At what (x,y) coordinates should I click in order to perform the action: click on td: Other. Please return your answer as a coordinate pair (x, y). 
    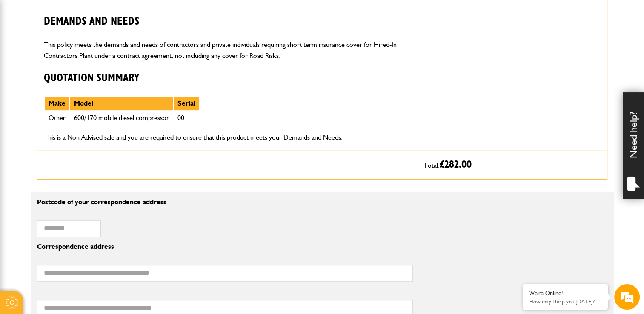
    Looking at the image, I should click on (57, 118).